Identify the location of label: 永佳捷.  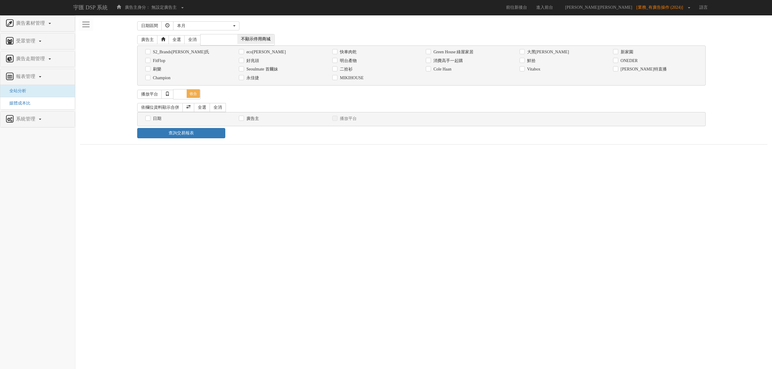
(252, 78).